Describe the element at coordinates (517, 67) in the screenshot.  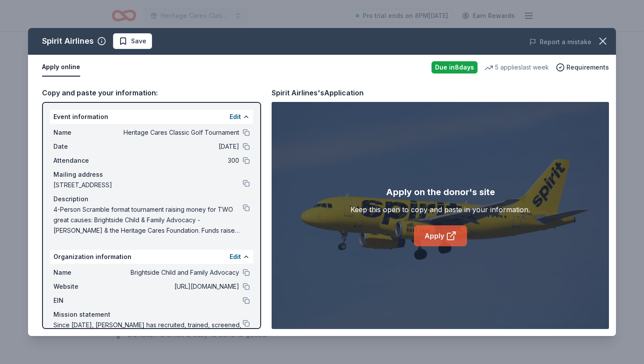
I see `div: 5 applies last week` at that location.